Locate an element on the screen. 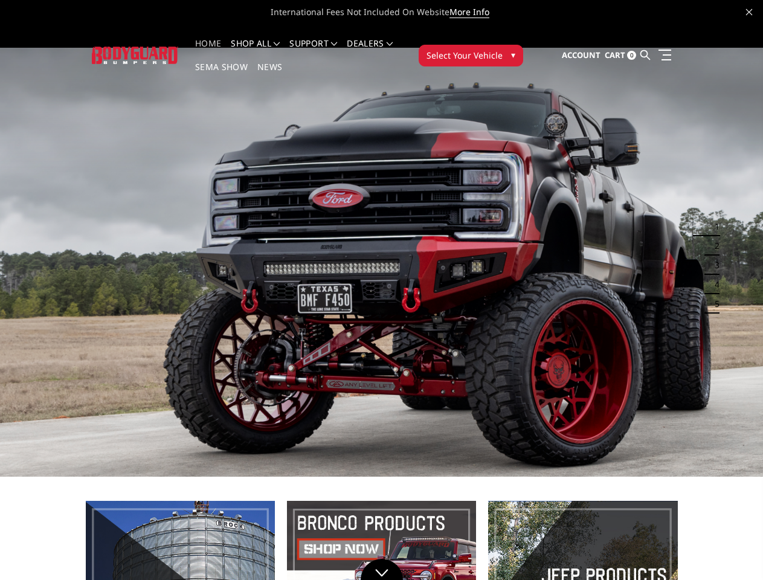 This screenshot has height=580, width=763. button: 5 of 5 is located at coordinates (713, 304).